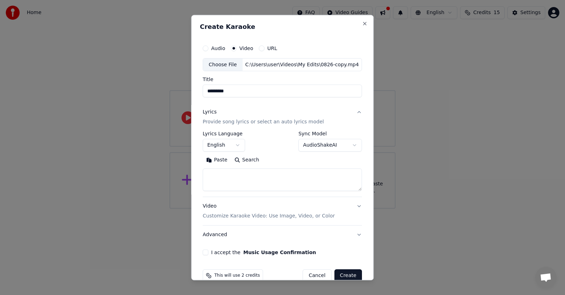 Image resolution: width=565 pixels, height=295 pixels. Describe the element at coordinates (348, 276) in the screenshot. I see `button: Create` at that location.